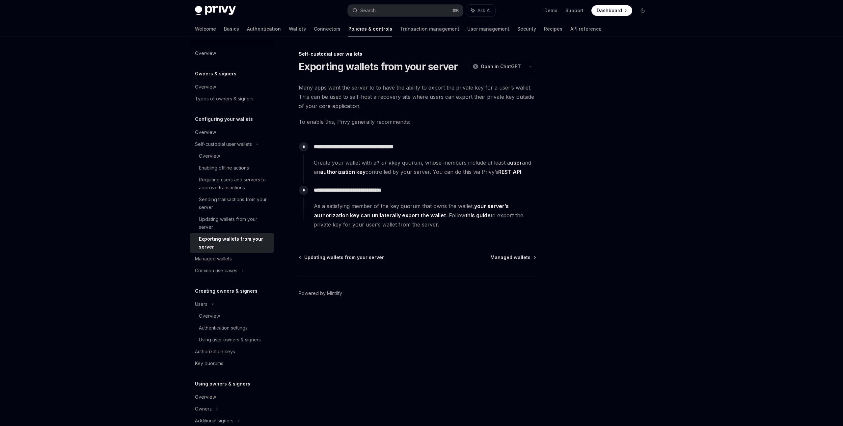 This screenshot has height=426, width=843. I want to click on button: Search...⌘K, so click(405, 11).